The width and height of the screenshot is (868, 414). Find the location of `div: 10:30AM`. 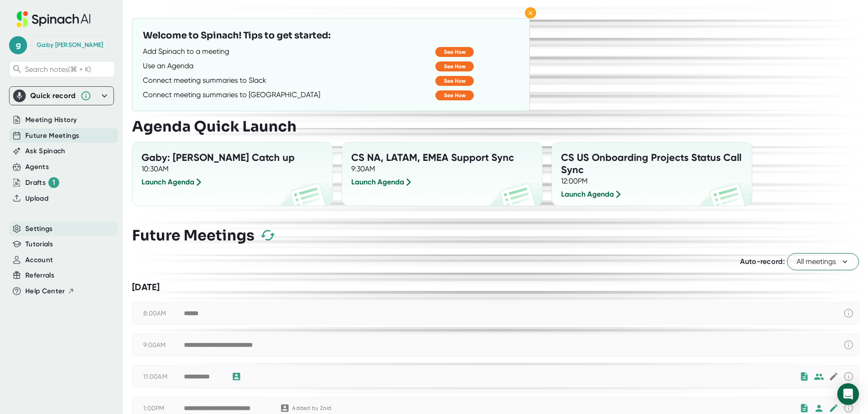

div: 10:30AM is located at coordinates (232, 169).